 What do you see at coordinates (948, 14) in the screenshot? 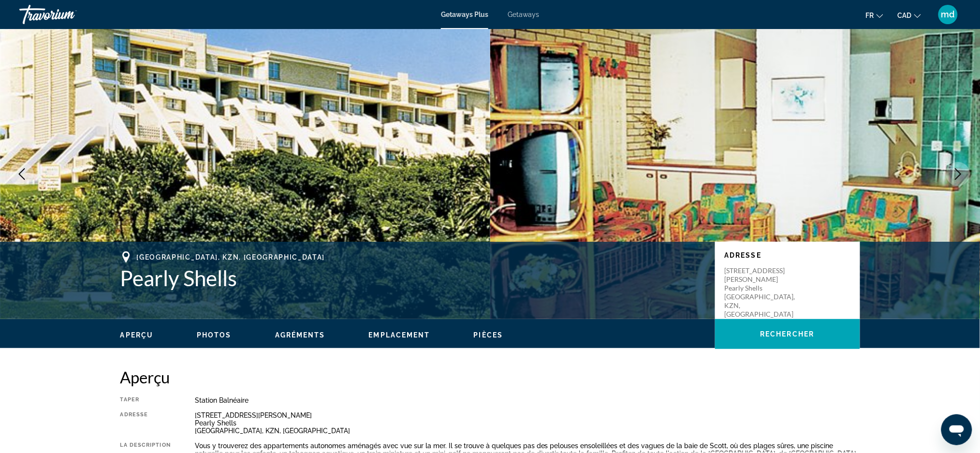
I see `button: User Menu` at bounding box center [948, 14].